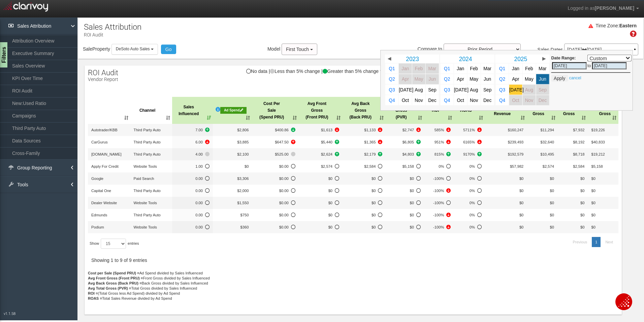 This screenshot has height=322, width=644. Describe the element at coordinates (564, 58) in the screenshot. I see `b: Date Range:` at that location.